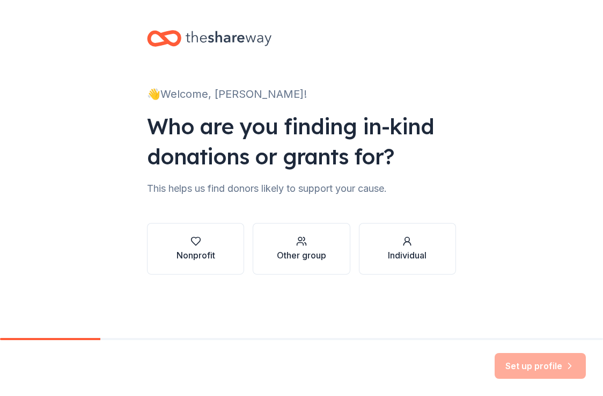 The height and width of the screenshot is (396, 603). What do you see at coordinates (302, 188) in the screenshot?
I see `div: This helps us find donors likely to support your cause.` at bounding box center [302, 188].